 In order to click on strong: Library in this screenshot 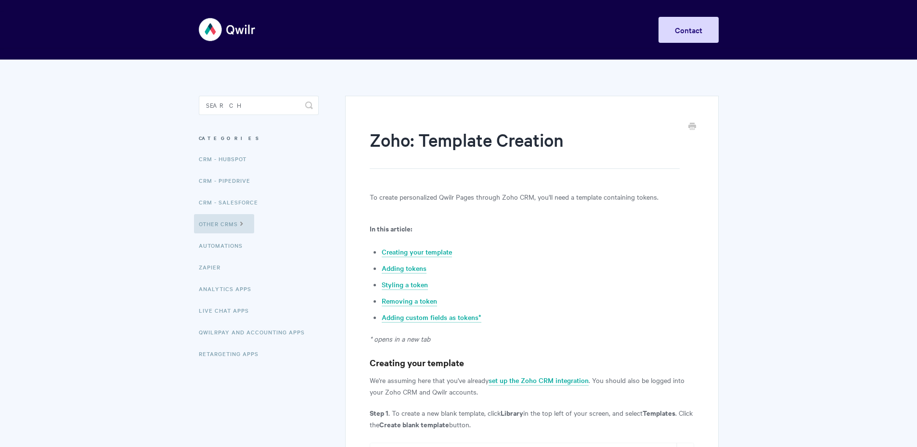, I will do `click(512, 413)`.